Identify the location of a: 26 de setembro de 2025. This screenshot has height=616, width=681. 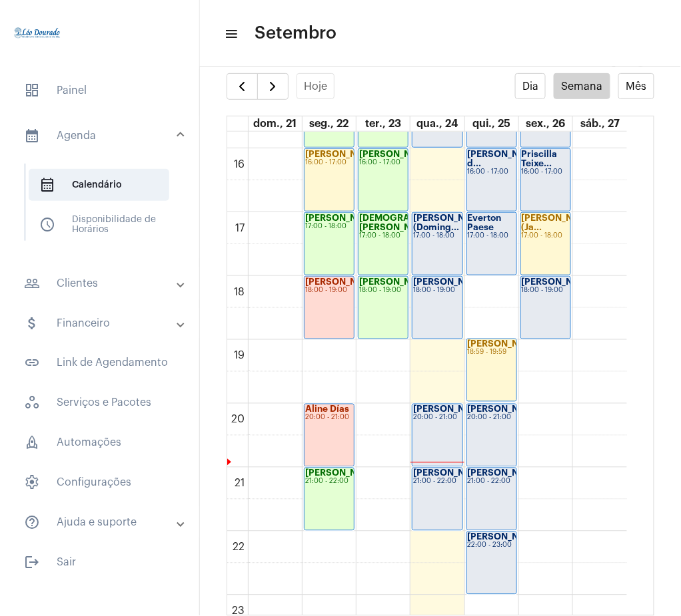
(546, 123).